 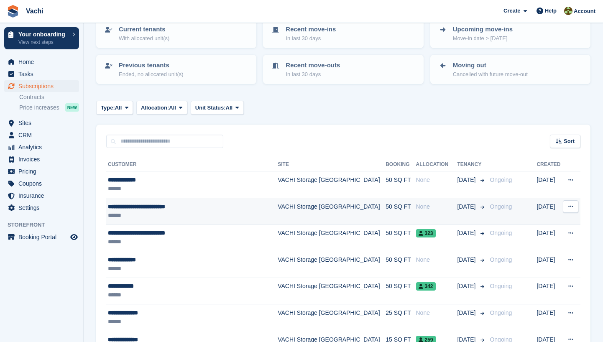 What do you see at coordinates (49, 97) in the screenshot?
I see `a: Contracts` at bounding box center [49, 97].